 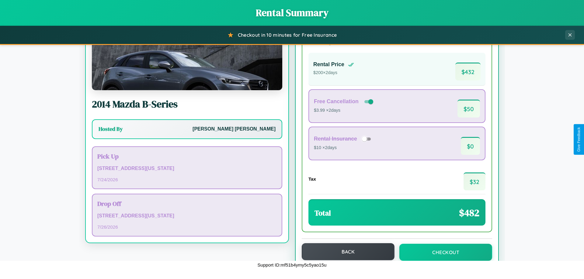 I want to click on p: 7 / 26 / 2026, so click(x=187, y=227).